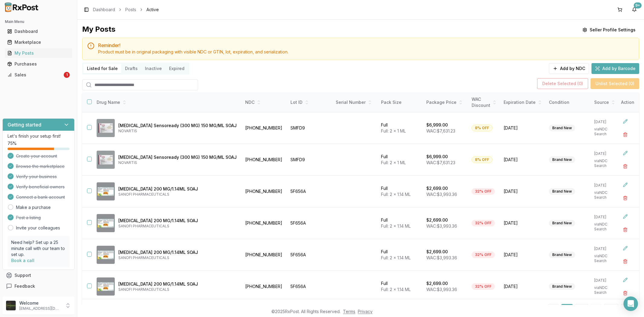 The height and width of the screenshot is (317, 644). What do you see at coordinates (36, 156) in the screenshot?
I see `span: Create your account` at bounding box center [36, 156].